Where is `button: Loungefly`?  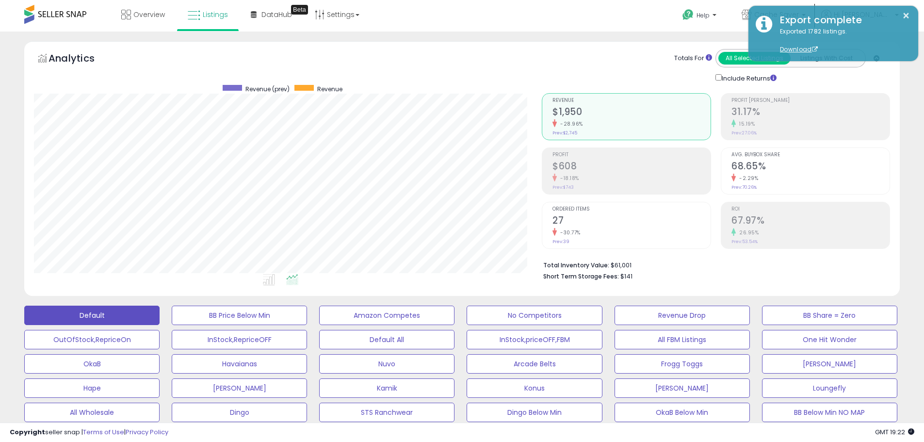
button: Loungefly is located at coordinates (830, 388).